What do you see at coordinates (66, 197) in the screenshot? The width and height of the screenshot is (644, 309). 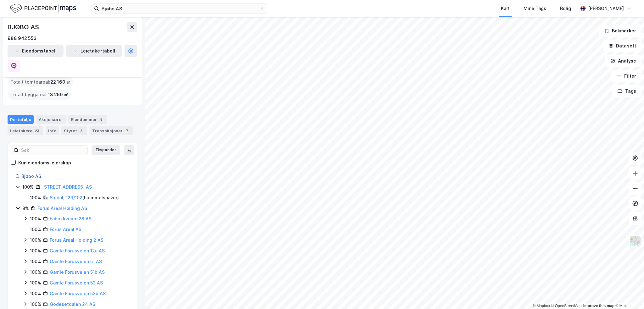 I see `a: Sigdal, 123/102` at bounding box center [66, 197].